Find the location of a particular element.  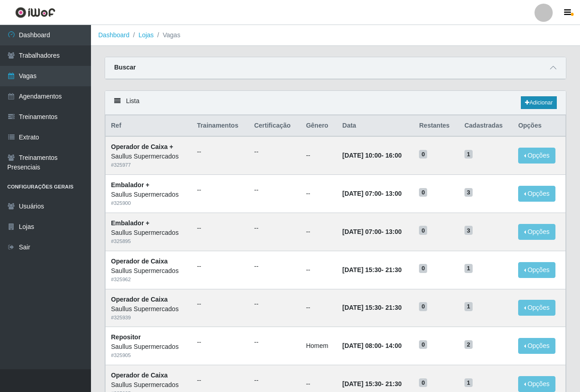

time: 16:00 is located at coordinates (394, 156).